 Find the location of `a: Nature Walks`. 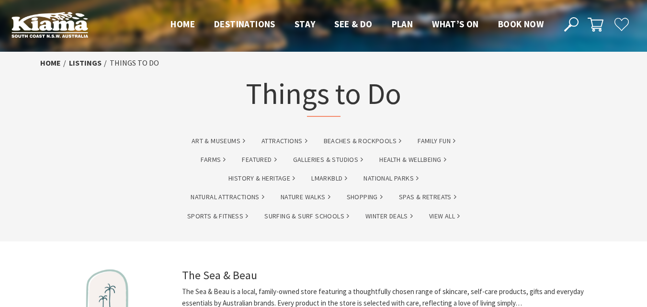

a: Nature Walks is located at coordinates (305, 197).